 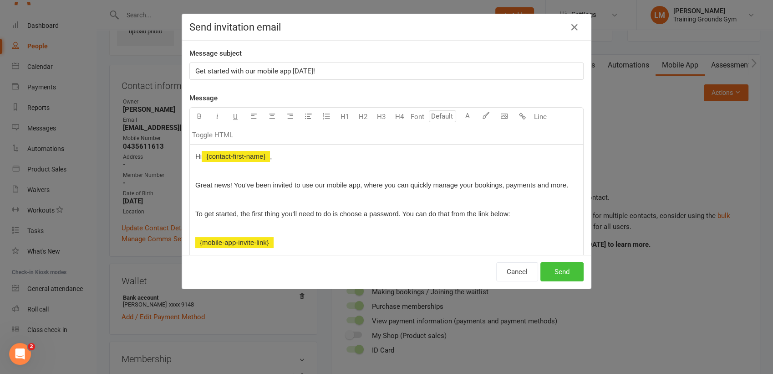 What do you see at coordinates (381, 117) in the screenshot?
I see `button: H3` at bounding box center [381, 117].